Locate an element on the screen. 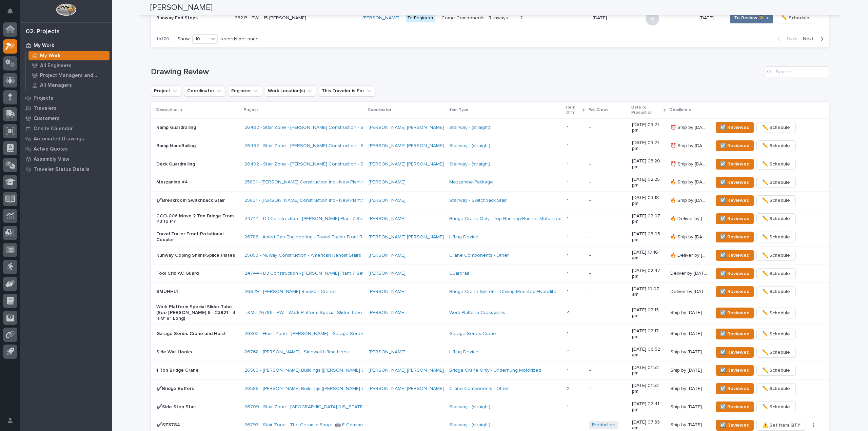 The image size is (868, 431). p: Deadline is located at coordinates (679, 110).